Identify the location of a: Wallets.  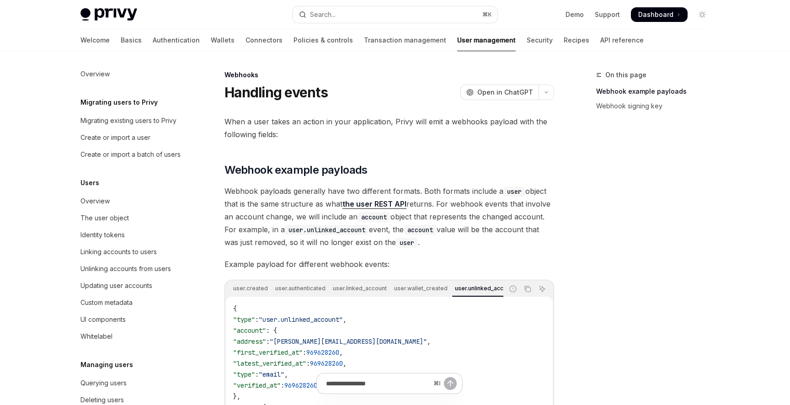
(223, 40).